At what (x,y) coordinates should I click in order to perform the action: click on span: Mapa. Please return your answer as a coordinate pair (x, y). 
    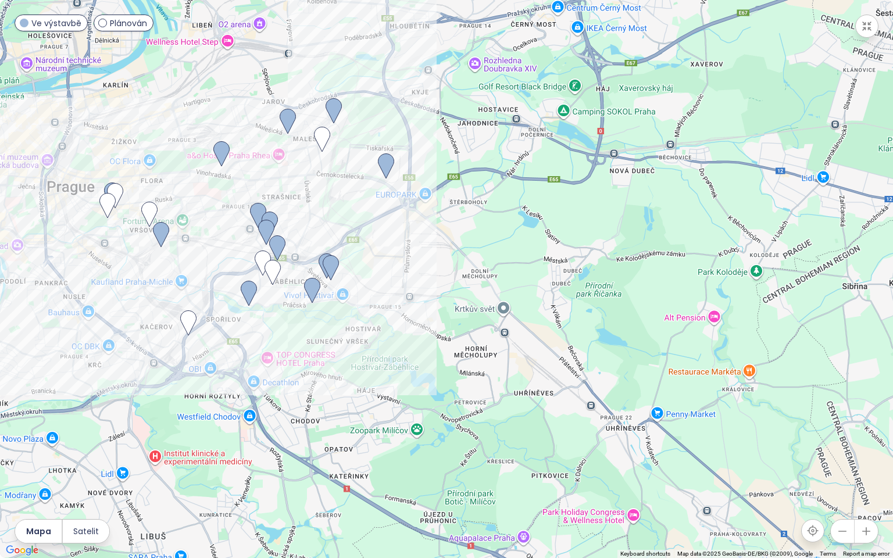
    Looking at the image, I should click on (38, 531).